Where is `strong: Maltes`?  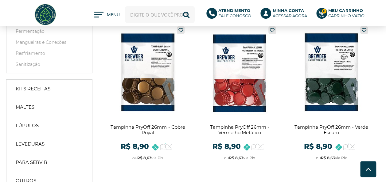
strong: Maltes is located at coordinates (25, 107).